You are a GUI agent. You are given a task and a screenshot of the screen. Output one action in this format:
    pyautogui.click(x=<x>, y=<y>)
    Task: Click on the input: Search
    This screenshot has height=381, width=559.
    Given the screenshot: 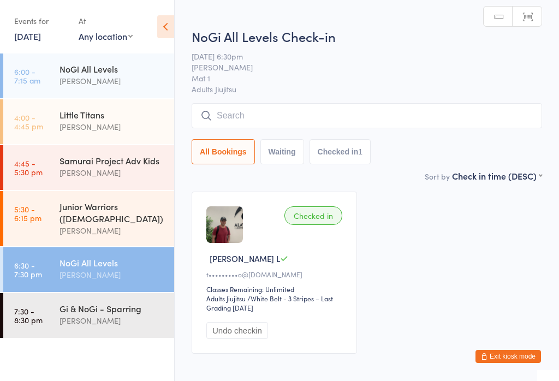 What is the action you would take?
    pyautogui.click(x=367, y=116)
    